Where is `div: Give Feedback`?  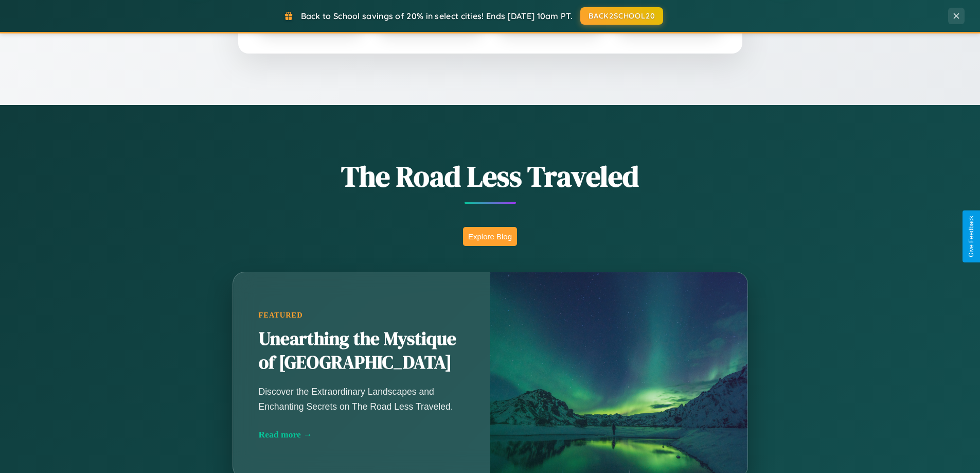 div: Give Feedback is located at coordinates (972, 236).